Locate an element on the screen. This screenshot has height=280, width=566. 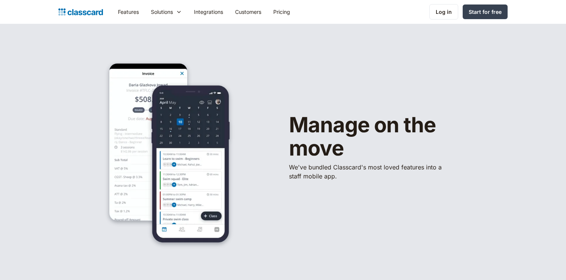
a: Log in is located at coordinates (444, 12).